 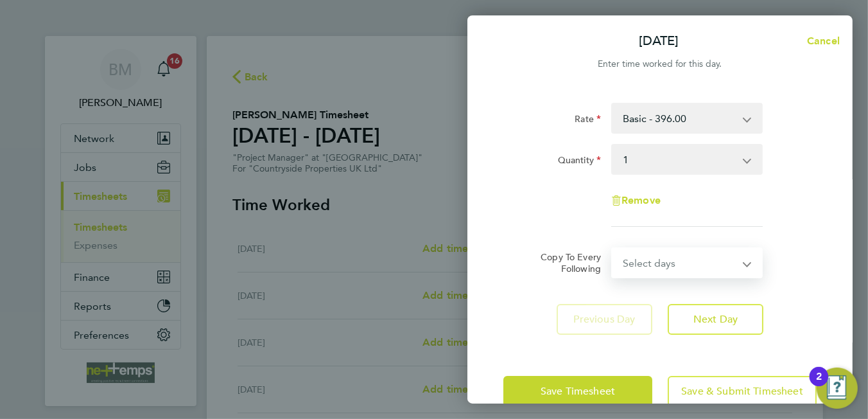 What do you see at coordinates (588, 121) in the screenshot?
I see `label: Rate` at bounding box center [588, 121].